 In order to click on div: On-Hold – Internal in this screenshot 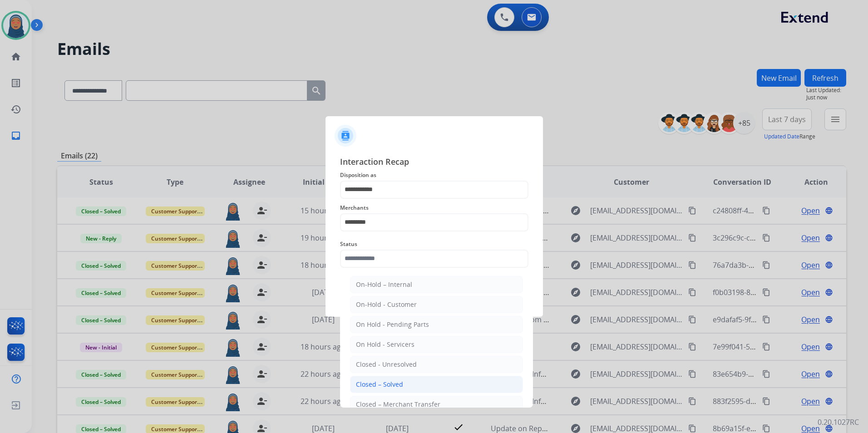, I will do `click(384, 285)`.